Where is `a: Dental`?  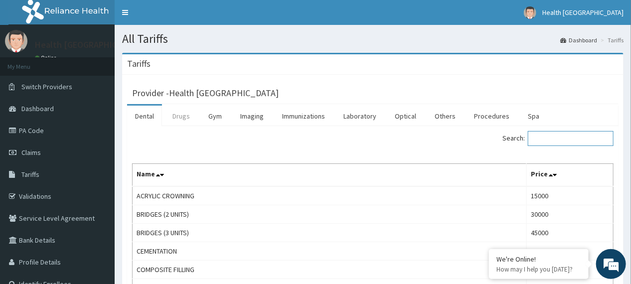
a: Dental is located at coordinates (145, 116).